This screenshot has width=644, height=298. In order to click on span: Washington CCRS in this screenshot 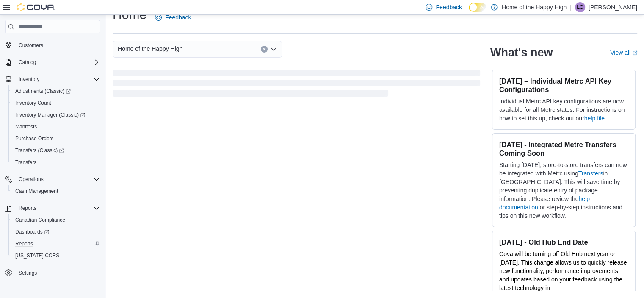, I will do `click(56, 256)`.